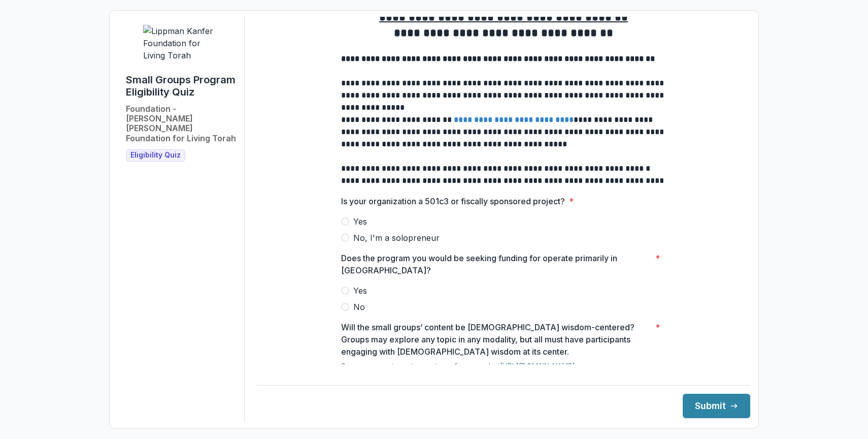 The width and height of the screenshot is (868, 439). Describe the element at coordinates (359, 307) in the screenshot. I see `span: No` at that location.